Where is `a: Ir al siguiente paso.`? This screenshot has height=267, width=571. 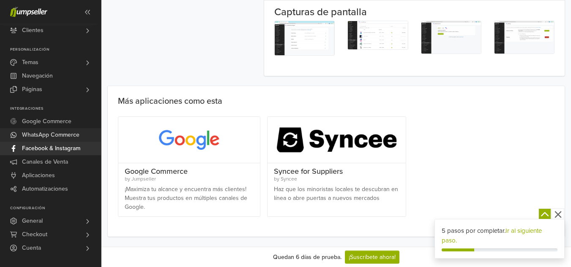 a: Ir al siguiente paso. is located at coordinates (491, 236).